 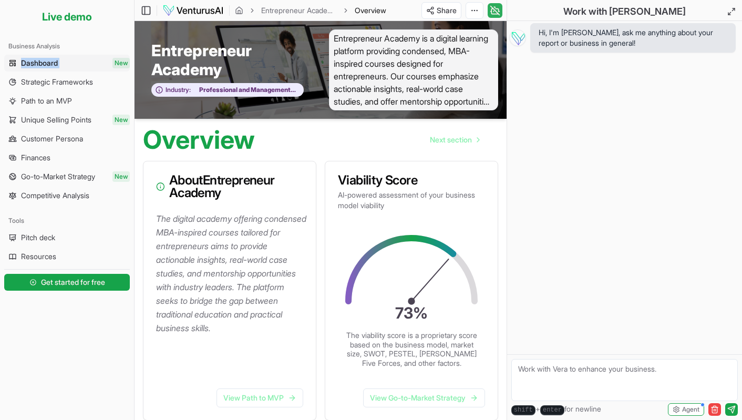 I want to click on a: Go-to-Market StrategyNew, so click(x=67, y=177).